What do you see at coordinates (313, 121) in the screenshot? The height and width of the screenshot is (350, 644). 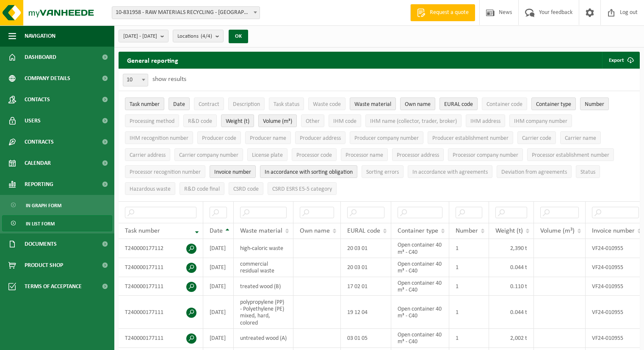 I see `button: OtherOther: Activate to sort` at bounding box center [313, 121].